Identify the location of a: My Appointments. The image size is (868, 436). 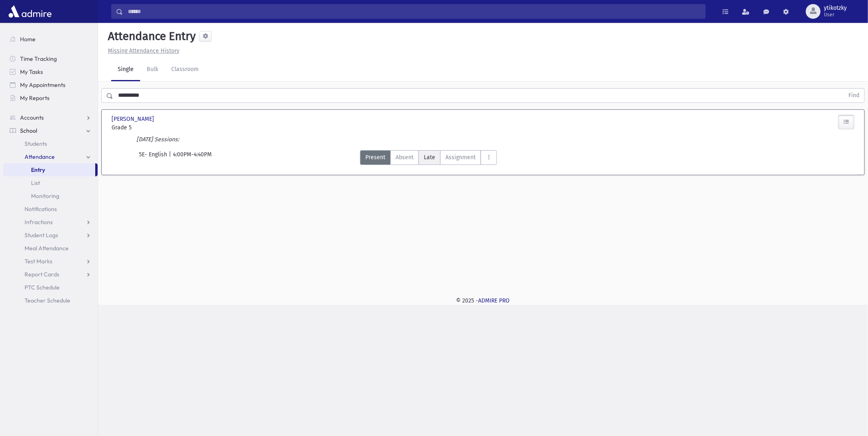
(50, 85).